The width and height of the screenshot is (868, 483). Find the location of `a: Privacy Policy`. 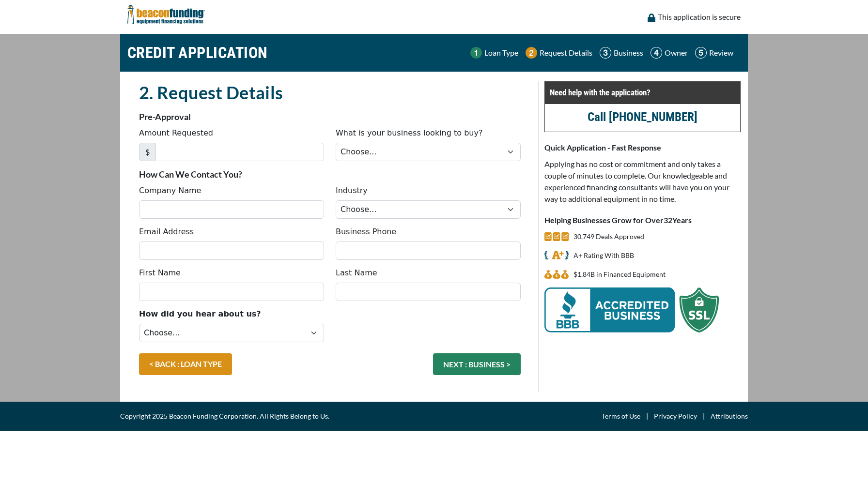

a: Privacy Policy is located at coordinates (675, 416).